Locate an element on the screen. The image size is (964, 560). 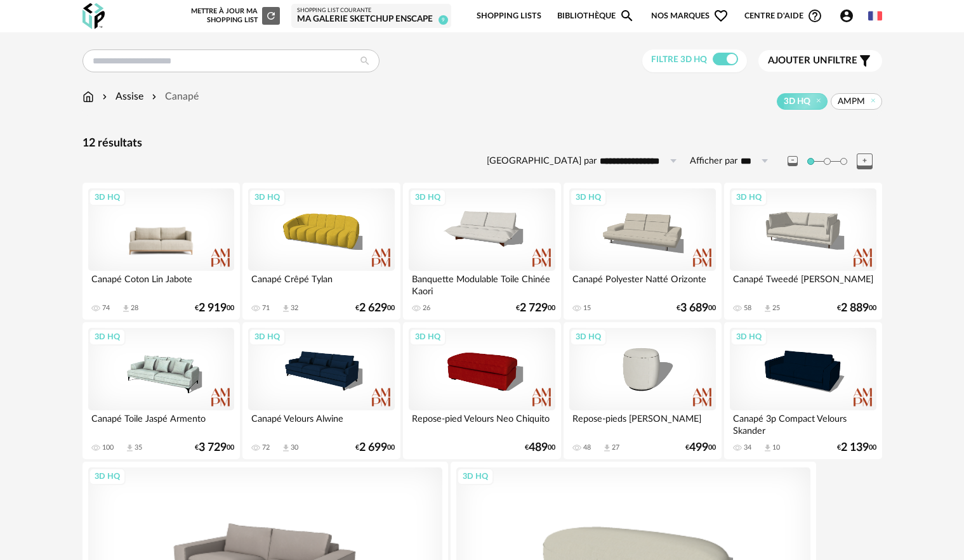
div: 26 is located at coordinates (426, 308).